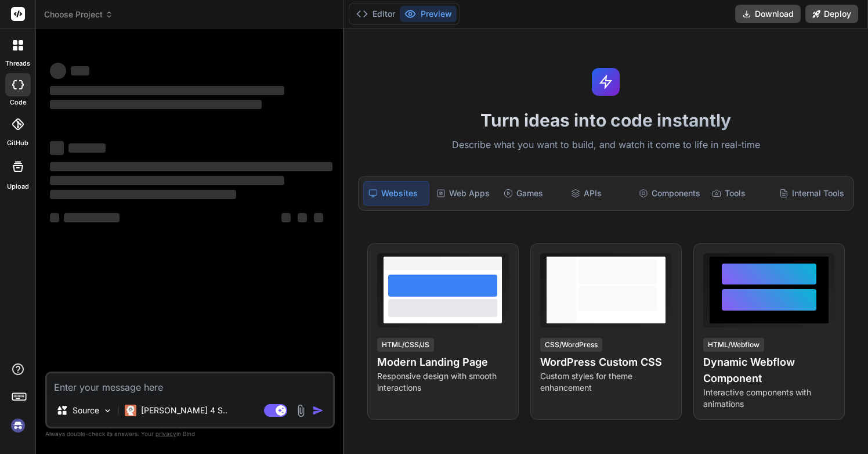 The width and height of the screenshot is (868, 454). Describe the element at coordinates (18, 143) in the screenshot. I see `label: GitHub` at that location.